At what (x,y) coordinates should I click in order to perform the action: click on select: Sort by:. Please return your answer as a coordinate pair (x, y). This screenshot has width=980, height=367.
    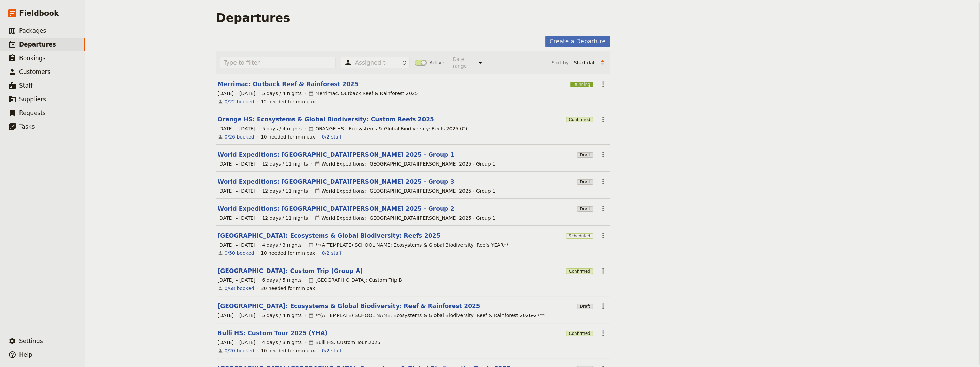
    Looking at the image, I should click on (584, 62).